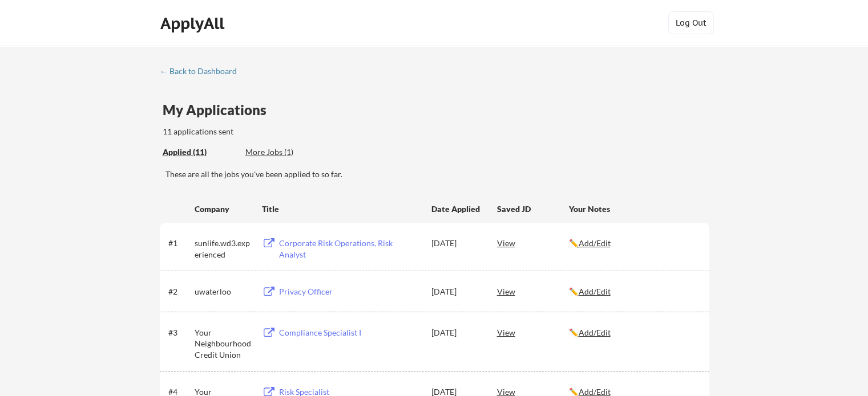 This screenshot has width=868, height=396. What do you see at coordinates (223, 344) in the screenshot?
I see `div: Your Neighbourhood Credit Union` at bounding box center [223, 344].